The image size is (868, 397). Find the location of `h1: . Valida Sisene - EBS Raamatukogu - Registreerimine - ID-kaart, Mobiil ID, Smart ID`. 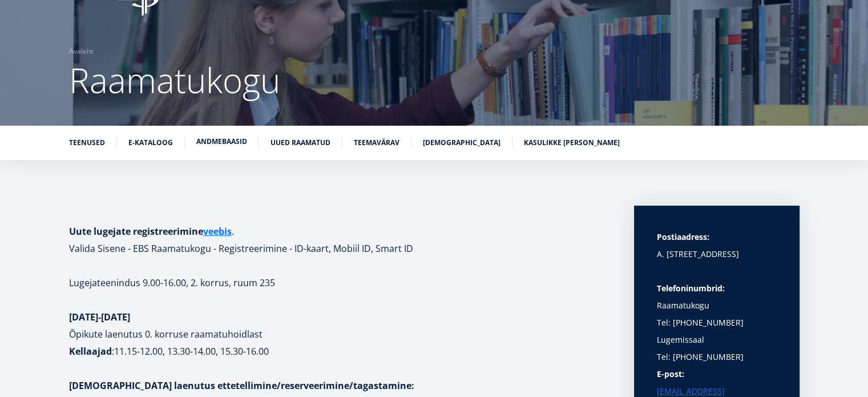

h1: . Valida Sisene - EBS Raamatukogu - Registreerimine - ID-kaart, Mobiil ID, Smart ID is located at coordinates (340, 240).